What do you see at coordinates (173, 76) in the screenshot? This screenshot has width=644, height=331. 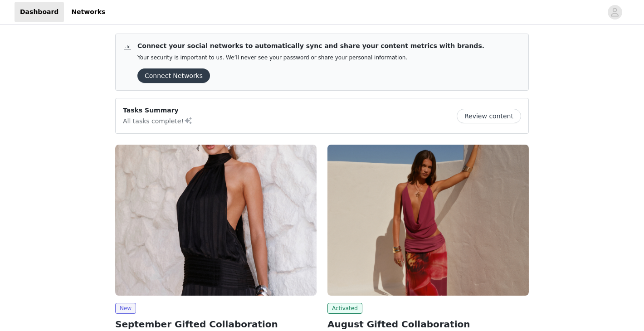 I see `button: Connect Networks` at bounding box center [173, 76].